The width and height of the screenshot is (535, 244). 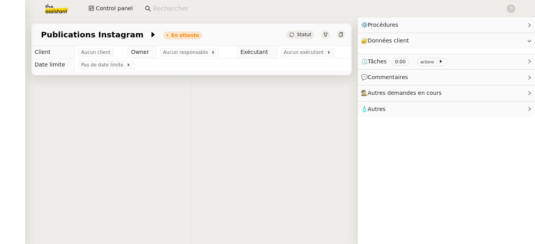 I want to click on span: Aucun exécutant, so click(x=305, y=52).